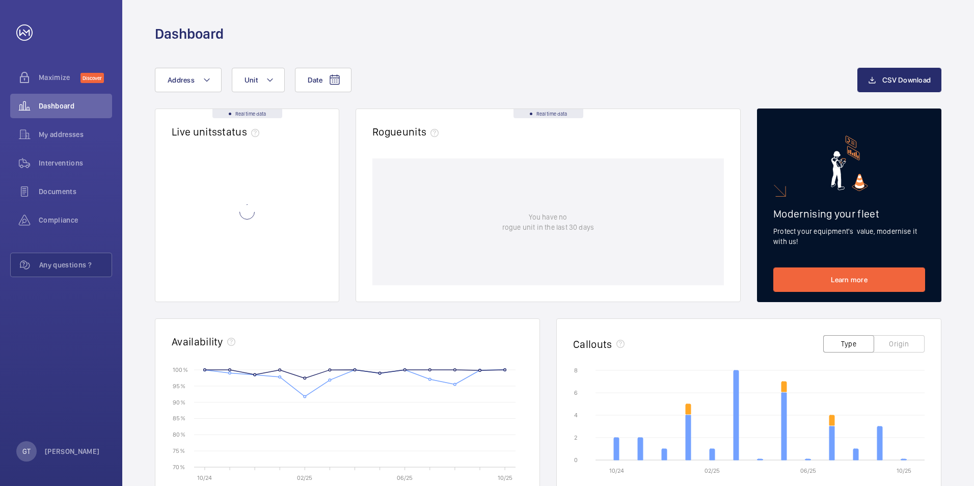 This screenshot has height=486, width=974. I want to click on h1: Dashboard, so click(189, 34).